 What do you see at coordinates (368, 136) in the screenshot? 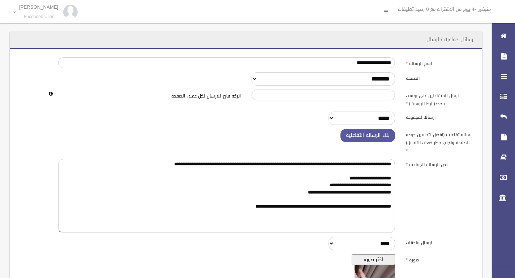
I see `button: بناء الرساله التفاعليه` at bounding box center [368, 136].